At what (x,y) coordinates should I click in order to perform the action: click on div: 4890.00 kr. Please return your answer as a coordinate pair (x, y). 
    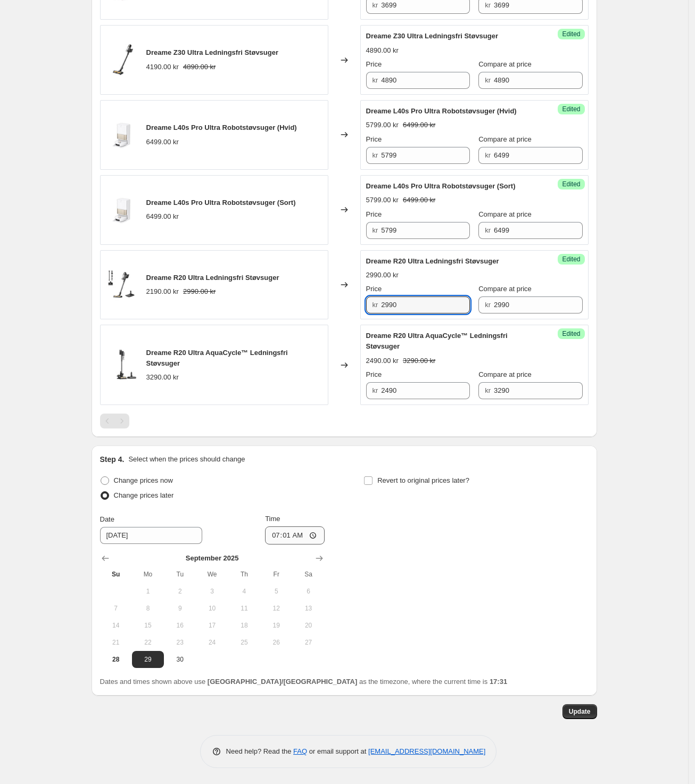
    Looking at the image, I should click on (382, 50).